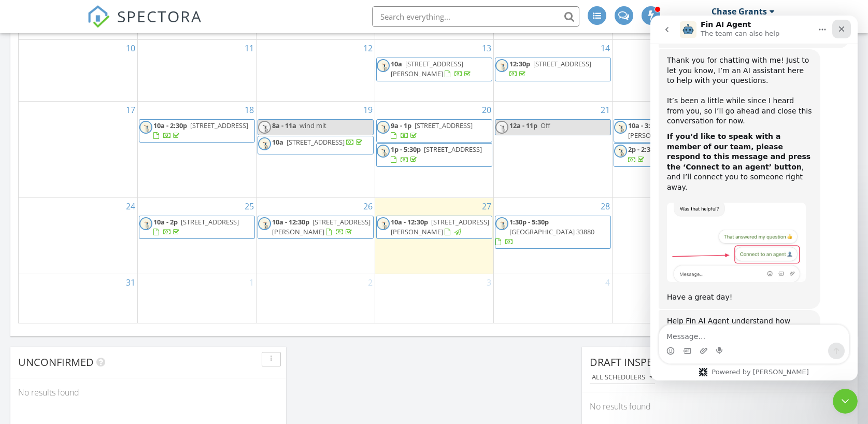 This screenshot has height=424, width=868. What do you see at coordinates (145, 25) in the screenshot?
I see `a: SPECTORA` at bounding box center [145, 25].